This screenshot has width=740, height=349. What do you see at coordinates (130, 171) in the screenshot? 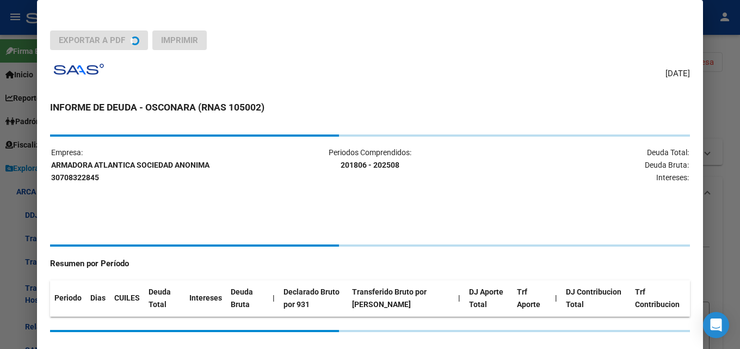
I see `strong: ARMADORA ATLANTICA SOCIEDAD ANONIMA 30708322845` at bounding box center [130, 171].